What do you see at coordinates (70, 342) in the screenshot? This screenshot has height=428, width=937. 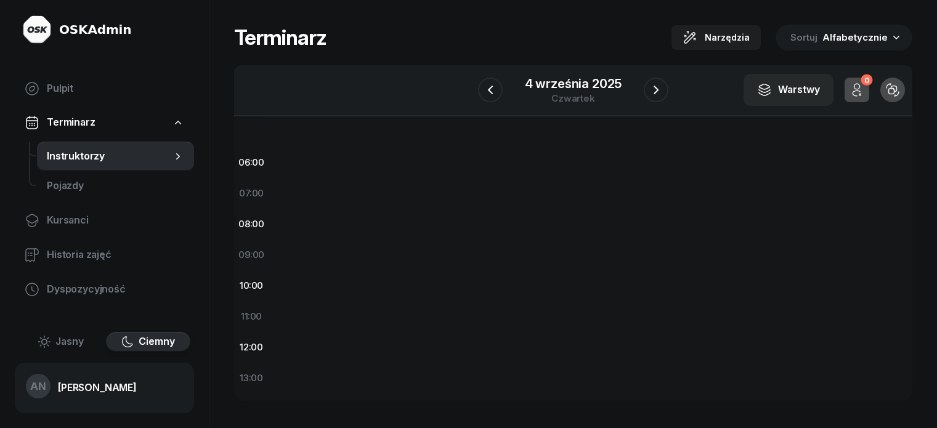 I see `span: Jasny` at bounding box center [70, 342].